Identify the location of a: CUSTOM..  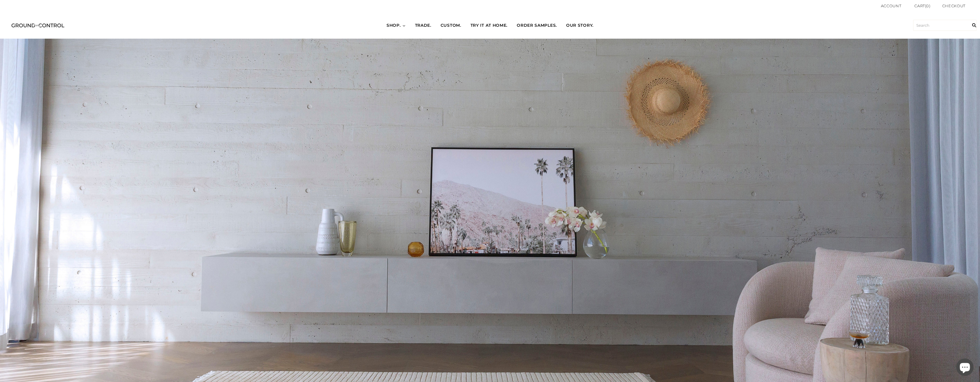
(451, 26).